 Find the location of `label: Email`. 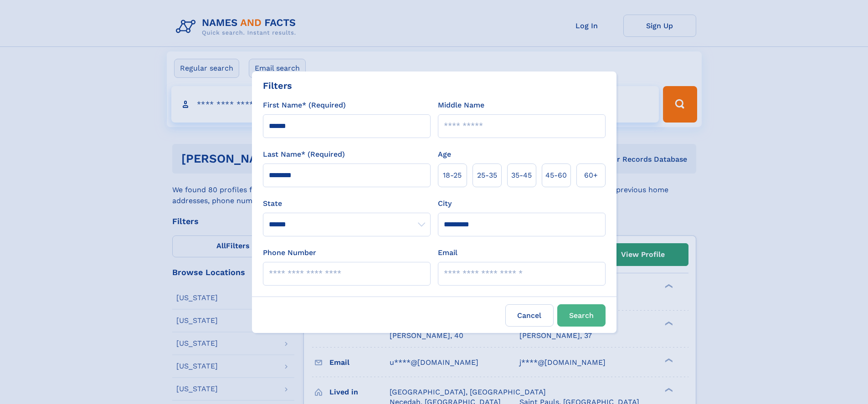

label: Email is located at coordinates (447, 253).